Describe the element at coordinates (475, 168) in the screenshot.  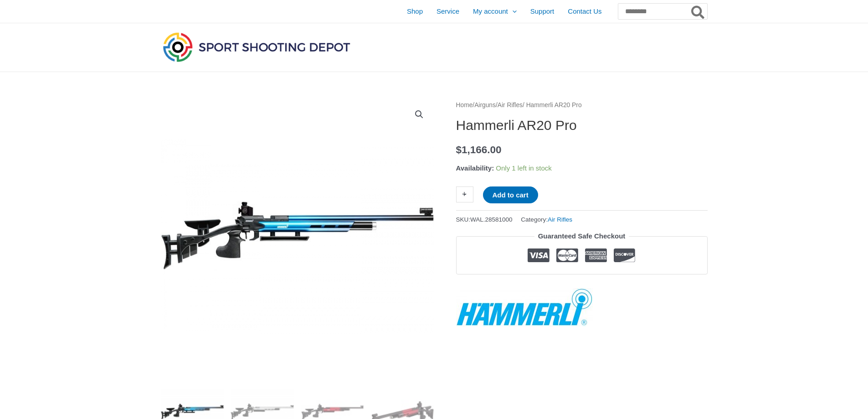
I see `span: Availability:` at that location.